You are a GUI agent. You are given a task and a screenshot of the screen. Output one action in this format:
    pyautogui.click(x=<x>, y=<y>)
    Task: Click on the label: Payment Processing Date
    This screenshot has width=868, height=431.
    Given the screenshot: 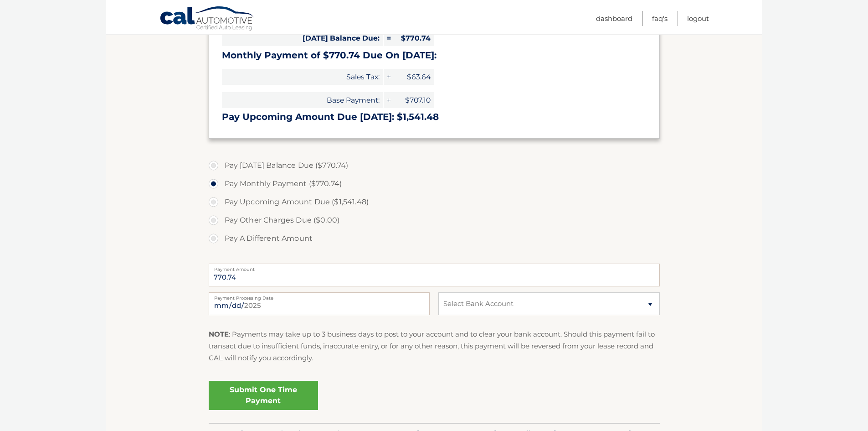 What is the action you would take?
    pyautogui.click(x=319, y=296)
    